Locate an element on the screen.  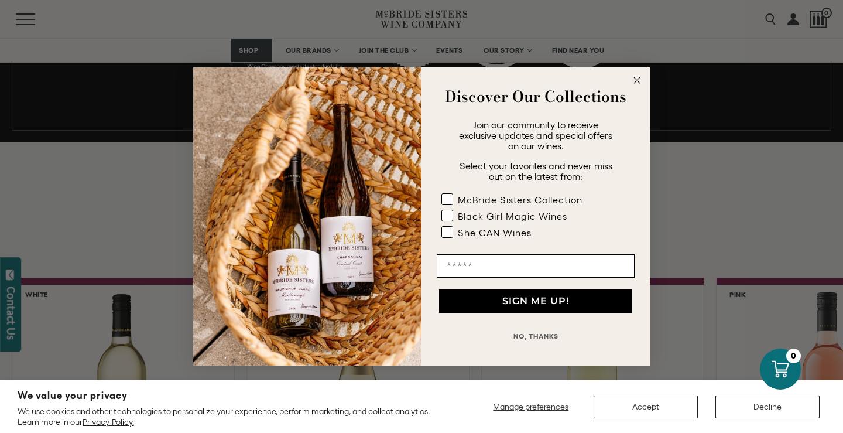
button: Decline is located at coordinates (768, 406).